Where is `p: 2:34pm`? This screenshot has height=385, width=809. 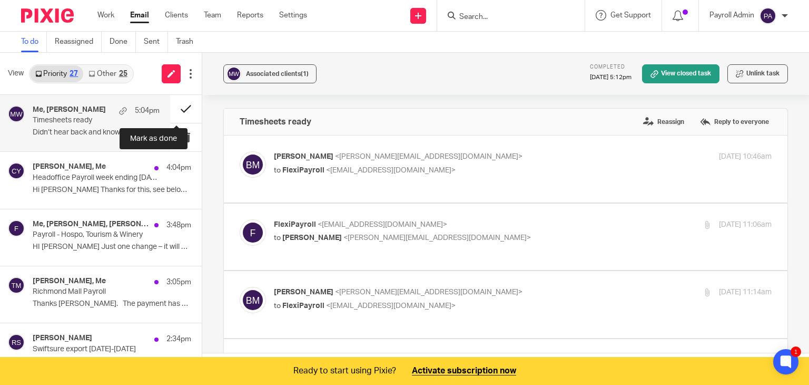
p: 2:34pm is located at coordinates (179, 339).